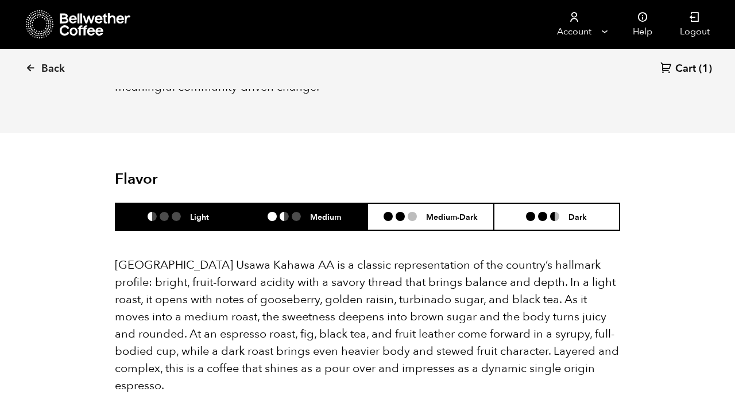 This screenshot has height=399, width=735. I want to click on h6: Dark, so click(578, 217).